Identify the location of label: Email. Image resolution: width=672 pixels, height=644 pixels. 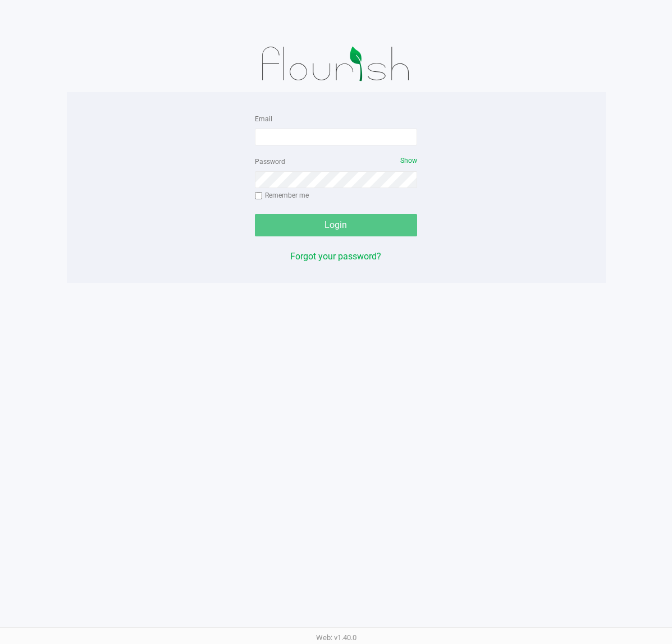
(263, 119).